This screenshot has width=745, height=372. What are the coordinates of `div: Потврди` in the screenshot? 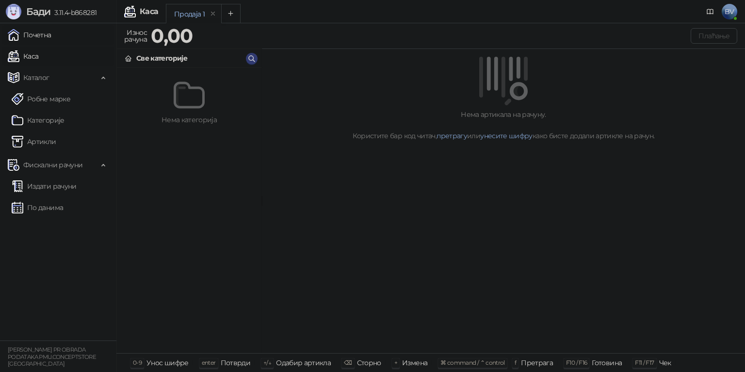 It's located at (236, 363).